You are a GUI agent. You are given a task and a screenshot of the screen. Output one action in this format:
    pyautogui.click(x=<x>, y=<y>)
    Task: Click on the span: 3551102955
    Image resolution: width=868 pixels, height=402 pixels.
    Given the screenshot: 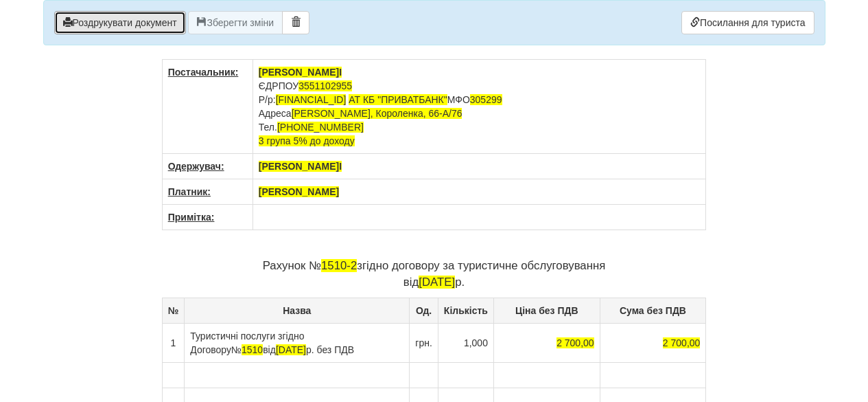 What is the action you would take?
    pyautogui.click(x=325, y=85)
    